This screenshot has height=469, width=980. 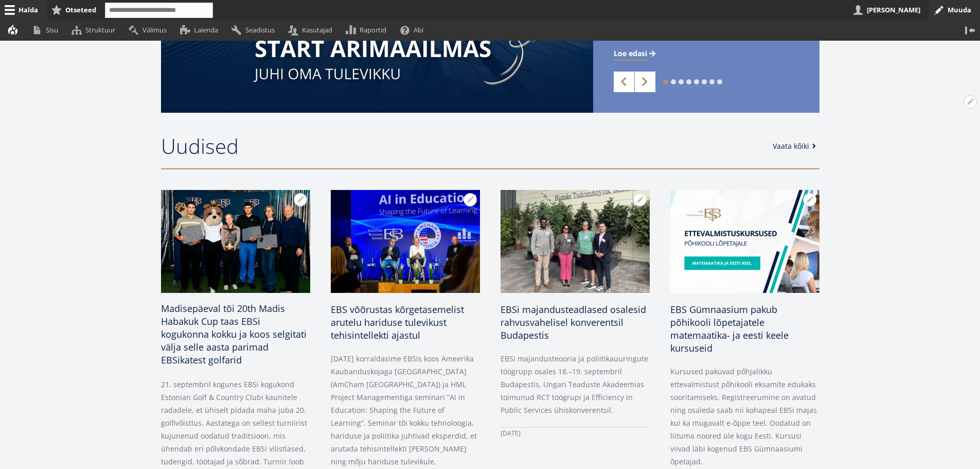 I want to click on a: Loe edasi, so click(x=635, y=53).